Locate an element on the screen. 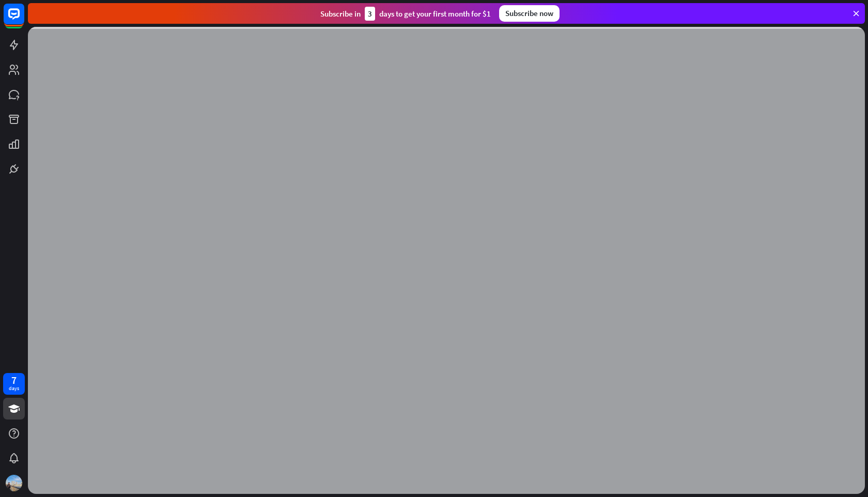 Image resolution: width=868 pixels, height=497 pixels. div: 7 is located at coordinates (14, 380).